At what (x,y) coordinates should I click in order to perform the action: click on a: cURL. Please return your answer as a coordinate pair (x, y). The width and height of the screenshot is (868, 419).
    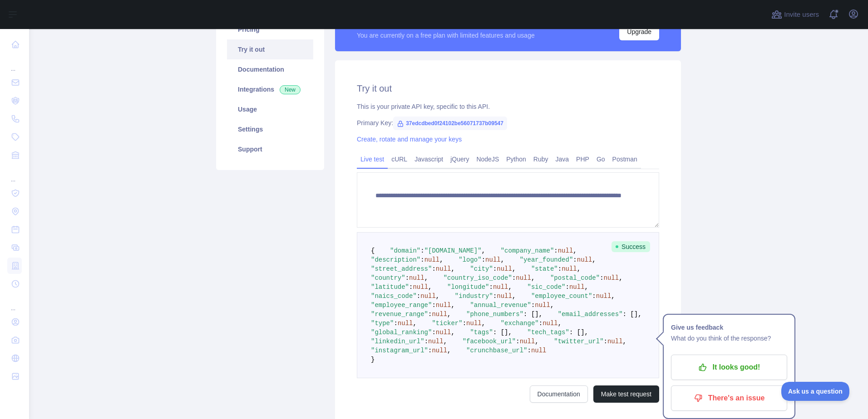
    Looking at the image, I should click on (399, 159).